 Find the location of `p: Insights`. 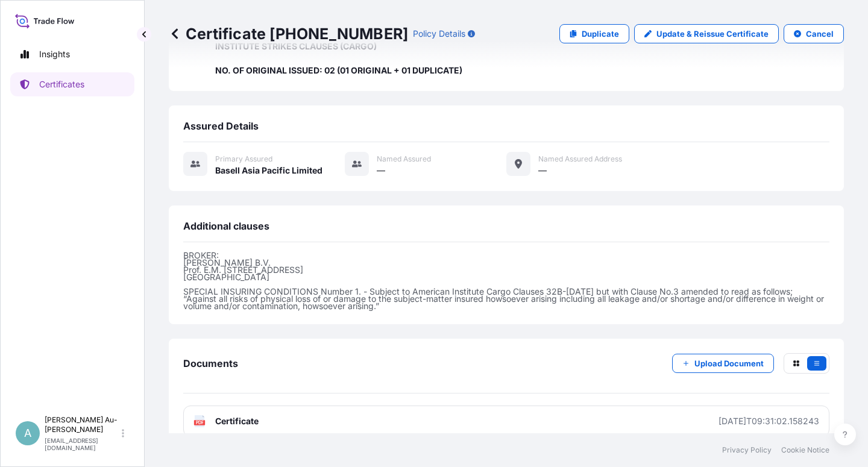

p: Insights is located at coordinates (55, 55).